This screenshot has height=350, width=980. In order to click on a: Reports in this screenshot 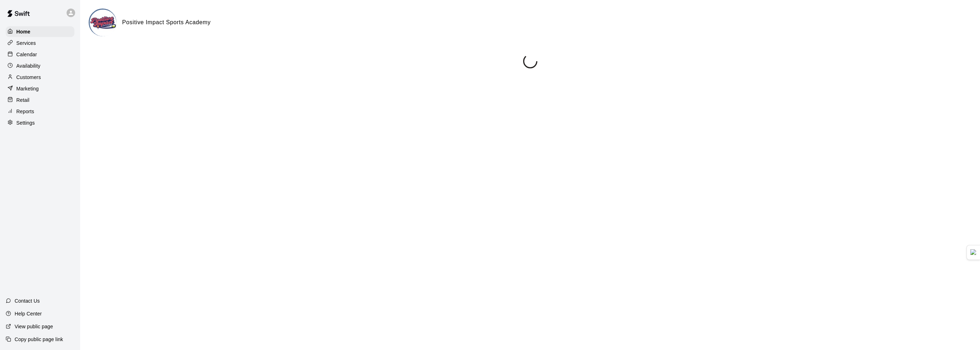, I will do `click(40, 112)`.